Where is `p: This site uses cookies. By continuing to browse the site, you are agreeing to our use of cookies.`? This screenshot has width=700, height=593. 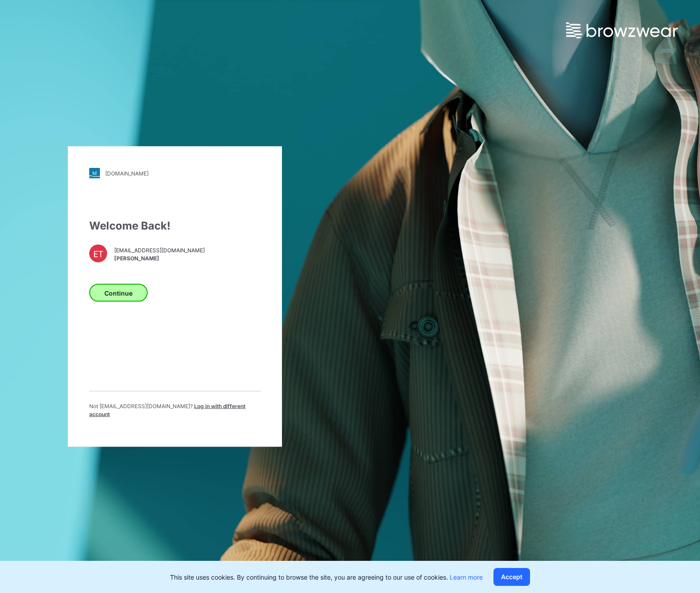 p: This site uses cookies. By continuing to browse the site, you are agreeing to our use of cookies. is located at coordinates (326, 577).